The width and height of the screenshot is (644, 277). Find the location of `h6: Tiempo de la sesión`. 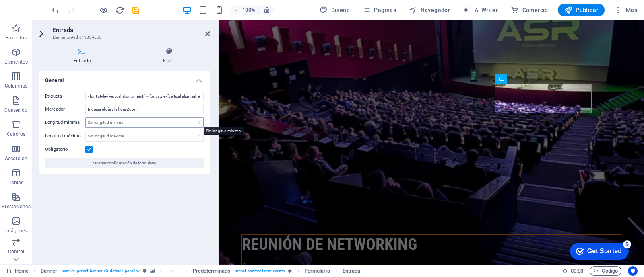

h6: Tiempo de la sesión is located at coordinates (573, 272).